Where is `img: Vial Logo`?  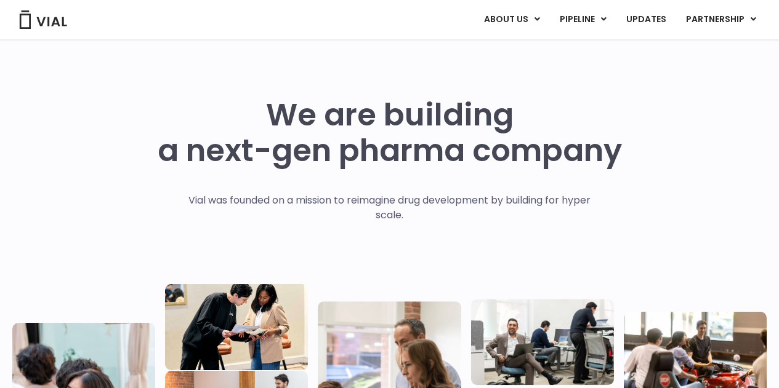
img: Vial Logo is located at coordinates (43, 20).